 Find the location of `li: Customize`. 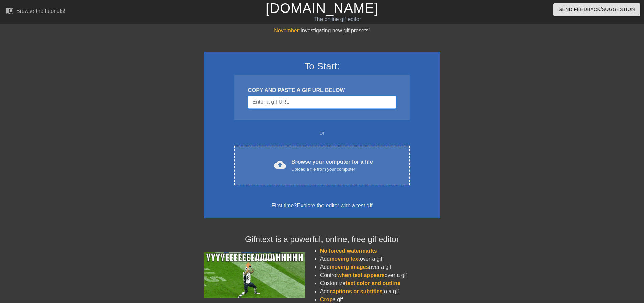

li: Customize is located at coordinates (380, 284).